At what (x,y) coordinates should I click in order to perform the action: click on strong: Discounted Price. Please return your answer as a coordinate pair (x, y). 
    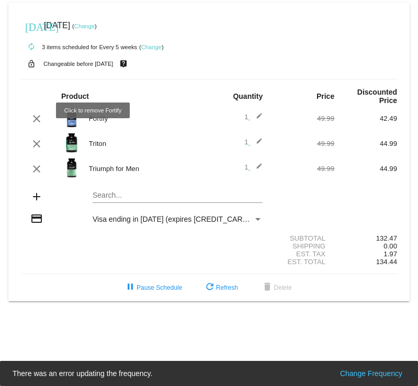
    Looking at the image, I should click on (377, 96).